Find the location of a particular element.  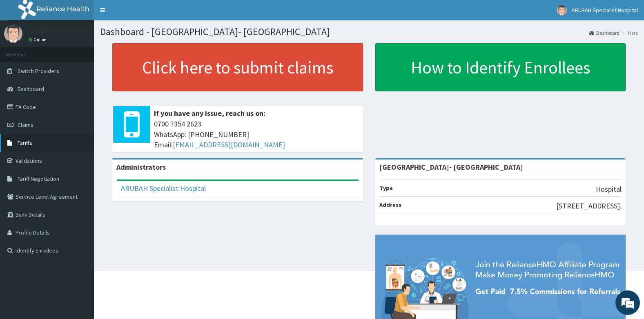

p: Hospital is located at coordinates (608, 189).